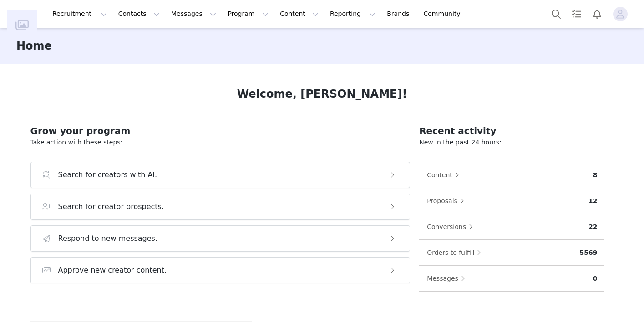  What do you see at coordinates (620, 14) in the screenshot?
I see `div: avatar` at bounding box center [620, 14].